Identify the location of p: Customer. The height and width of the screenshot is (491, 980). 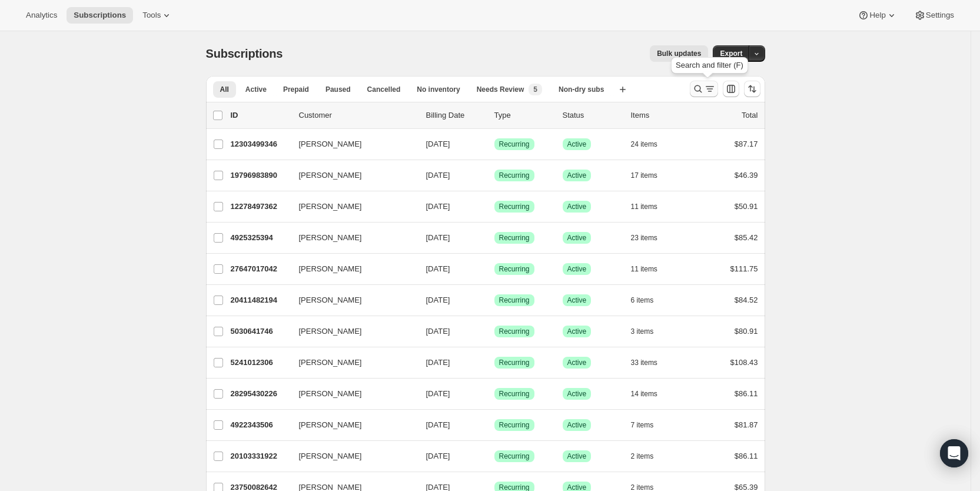
(358, 115).